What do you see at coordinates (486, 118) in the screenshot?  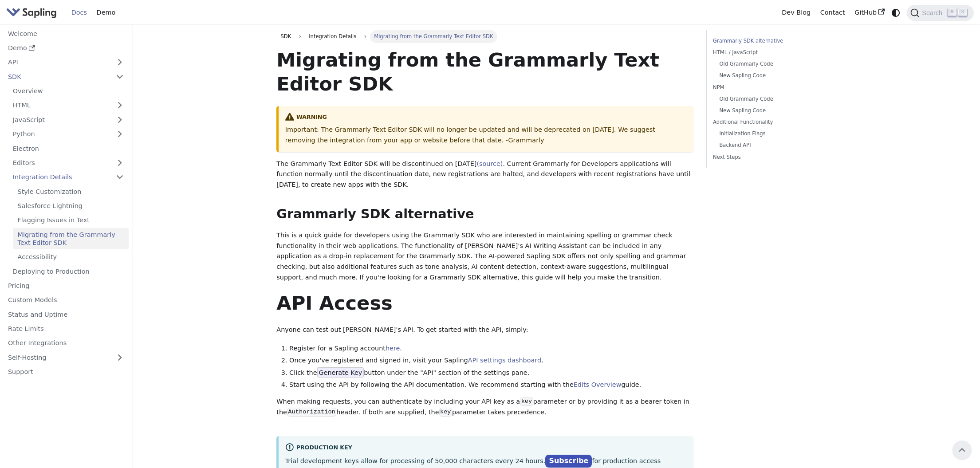 I see `div: warning` at bounding box center [486, 118].